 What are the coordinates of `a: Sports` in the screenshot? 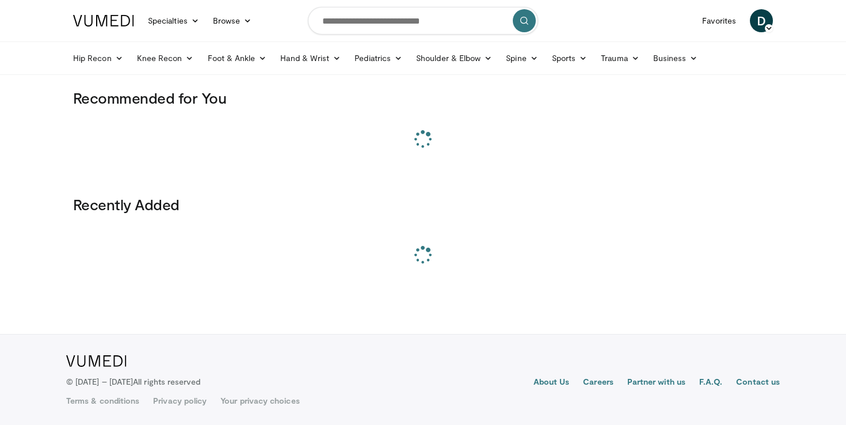 It's located at (570, 58).